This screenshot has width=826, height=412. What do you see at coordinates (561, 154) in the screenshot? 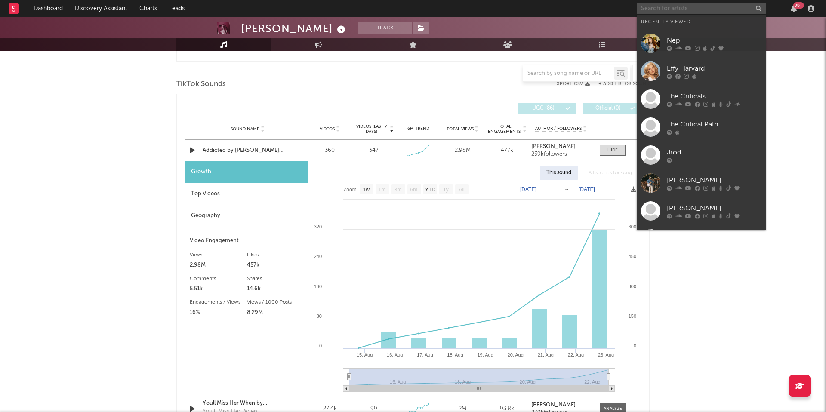
I see `div: 239k followers` at bounding box center [561, 154].